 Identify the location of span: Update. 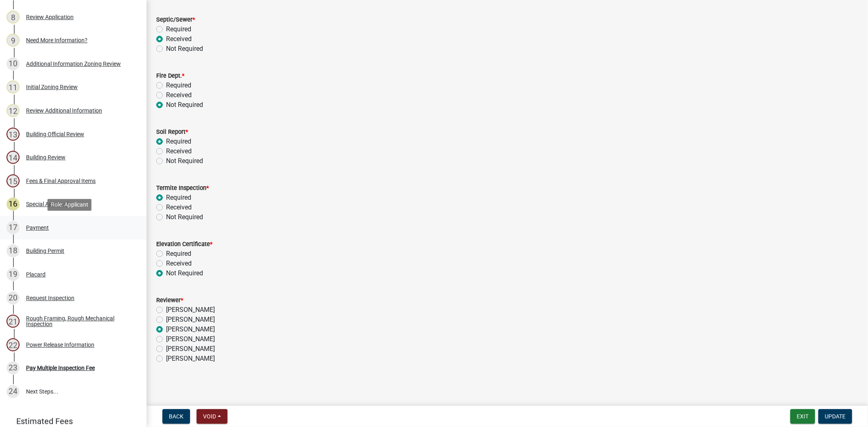
(836, 417).